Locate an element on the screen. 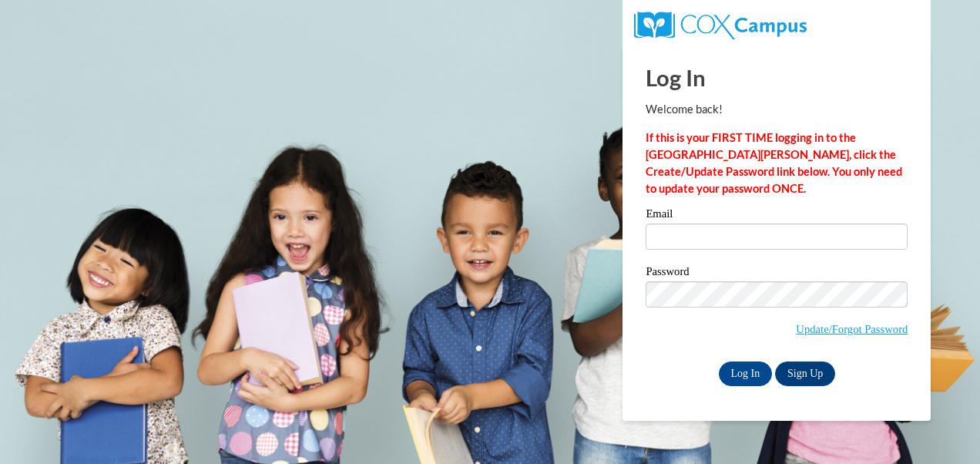  a: COX Campus is located at coordinates (720, 24).